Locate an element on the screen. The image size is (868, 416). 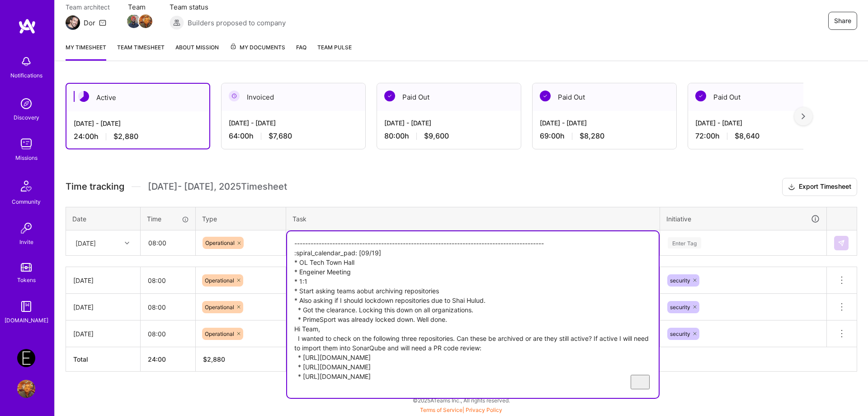
div: Community is located at coordinates (27, 201).